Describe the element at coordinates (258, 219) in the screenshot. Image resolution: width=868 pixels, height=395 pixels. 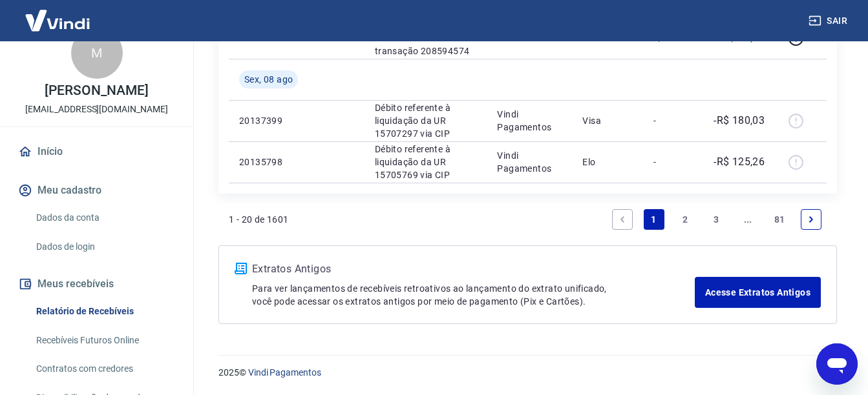
I see `p: 1 - 20 de 1601` at that location.